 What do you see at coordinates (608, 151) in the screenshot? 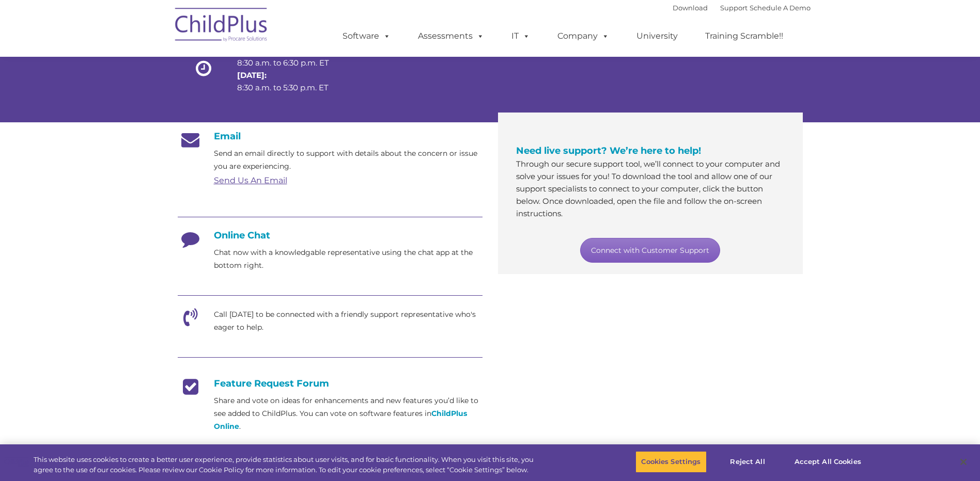
I see `span: Need live support? We’re here to help!` at bounding box center [608, 151].